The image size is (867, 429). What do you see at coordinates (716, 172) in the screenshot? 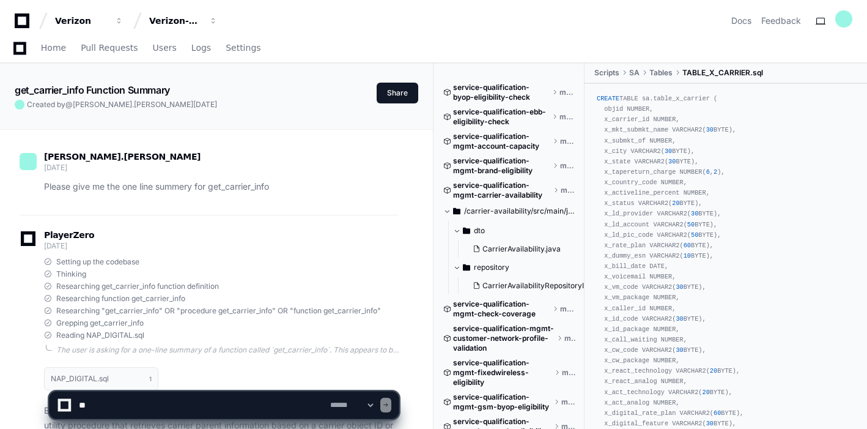
I see `span: 2` at bounding box center [716, 172].